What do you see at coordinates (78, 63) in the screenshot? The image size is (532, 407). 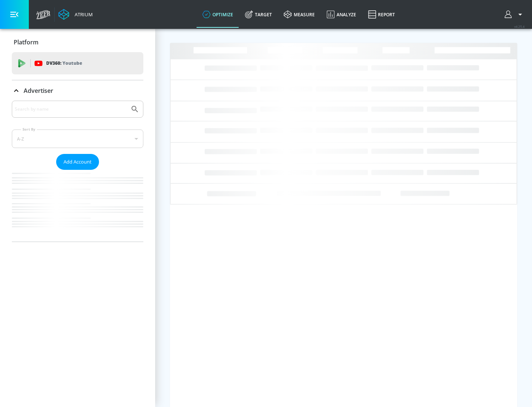 I see `div: DV360: Youtube` at bounding box center [78, 63].